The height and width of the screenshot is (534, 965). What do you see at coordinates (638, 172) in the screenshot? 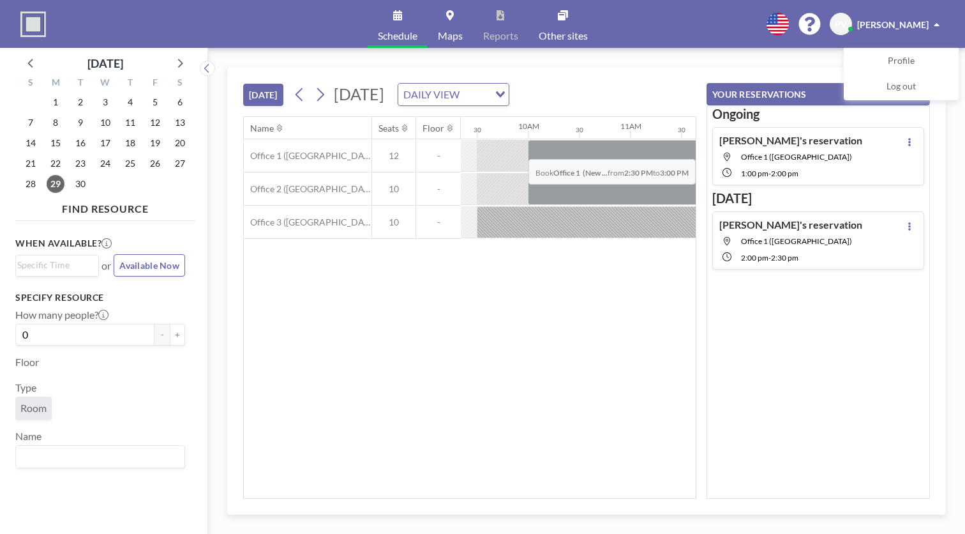
I see `b: 2:30 PM` at bounding box center [638, 172].